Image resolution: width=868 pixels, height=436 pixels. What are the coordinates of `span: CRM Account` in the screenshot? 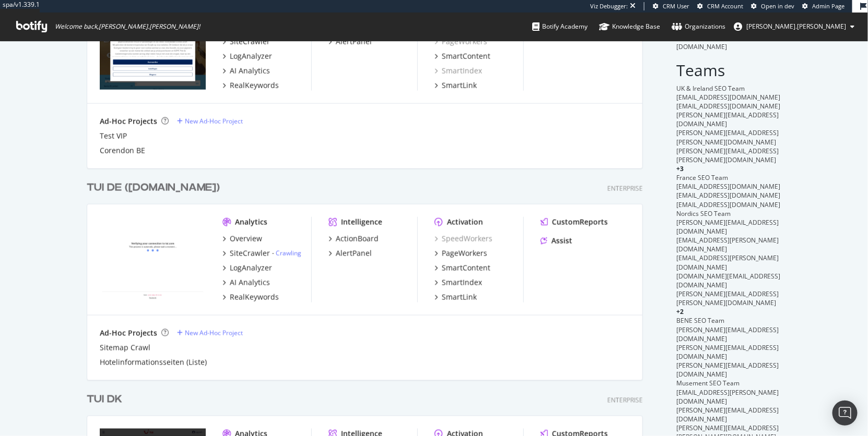 It's located at (724, 6).